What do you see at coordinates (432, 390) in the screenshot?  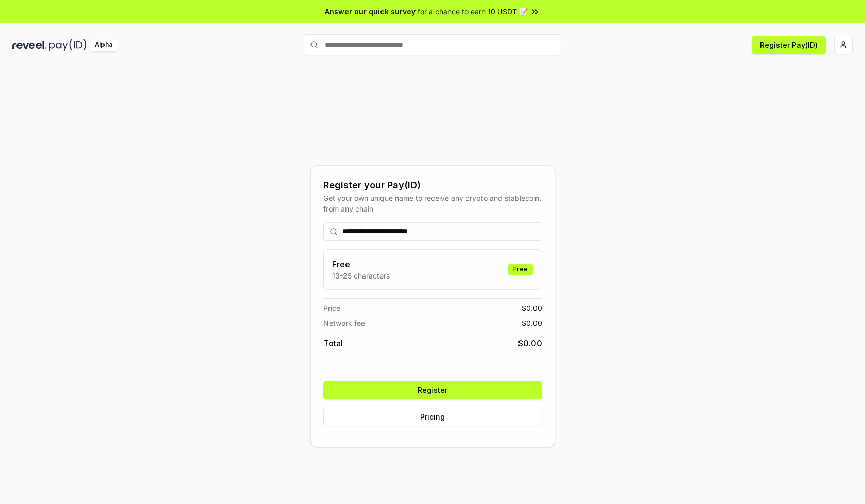 I see `button: Register` at bounding box center [432, 390].